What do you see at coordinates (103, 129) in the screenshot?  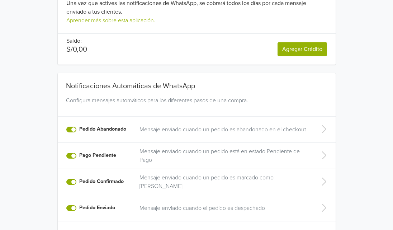 I see `label: Pedido Abandonado` at bounding box center [103, 129].